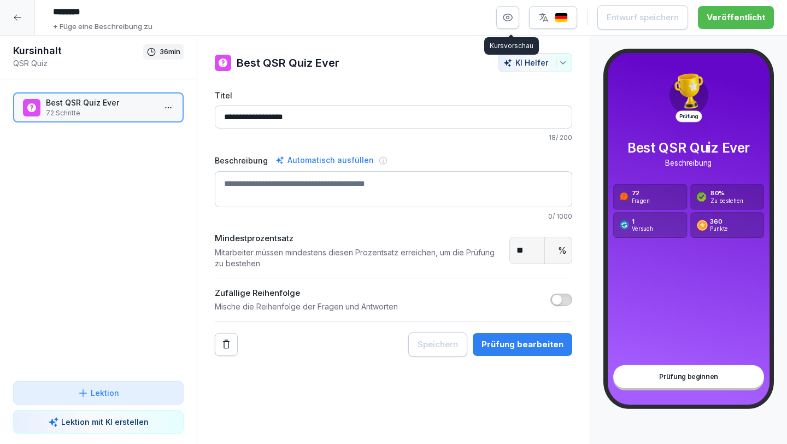 This screenshot has width=787, height=444. I want to click on img: assessment_coin.svg, so click(702, 225).